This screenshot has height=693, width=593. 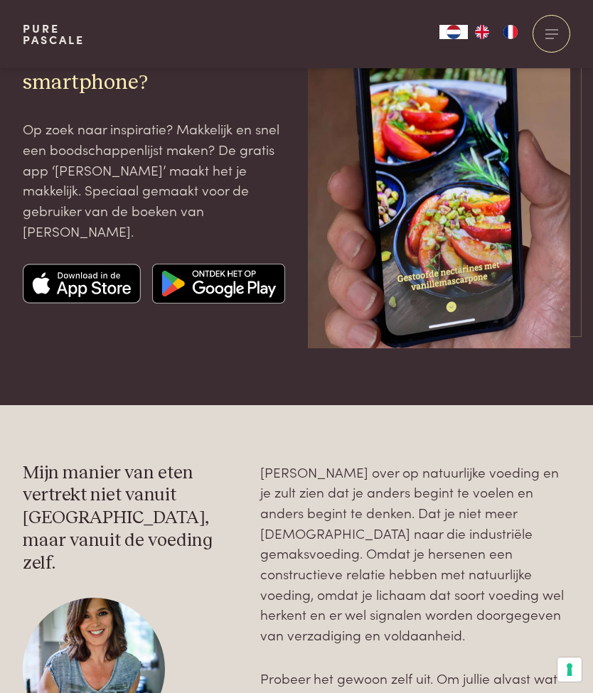 I want to click on div: Language, so click(x=454, y=32).